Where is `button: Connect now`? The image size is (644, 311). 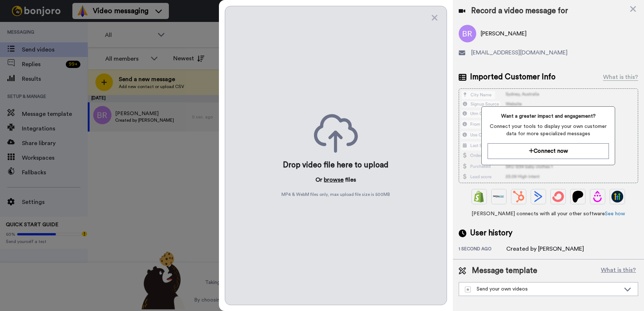 button: Connect now is located at coordinates (548, 151).